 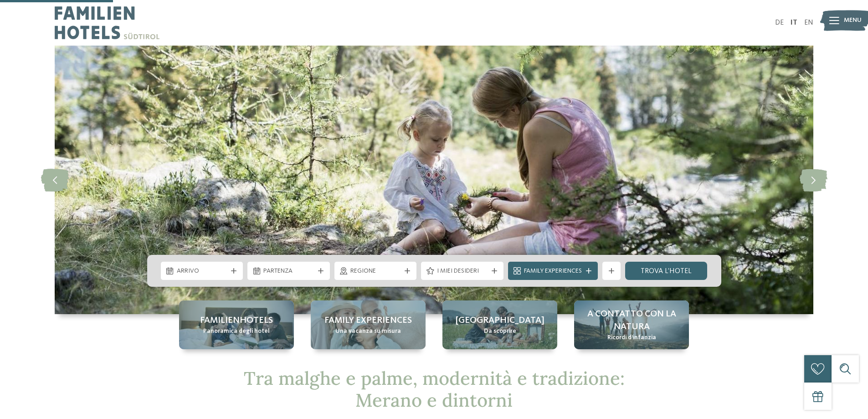 I want to click on span: I miei desideri, so click(x=462, y=271).